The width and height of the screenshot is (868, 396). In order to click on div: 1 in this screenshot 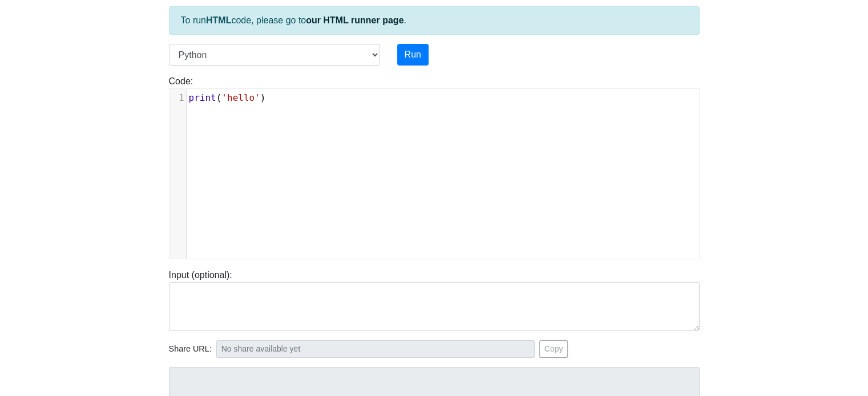, I will do `click(177, 98)`.